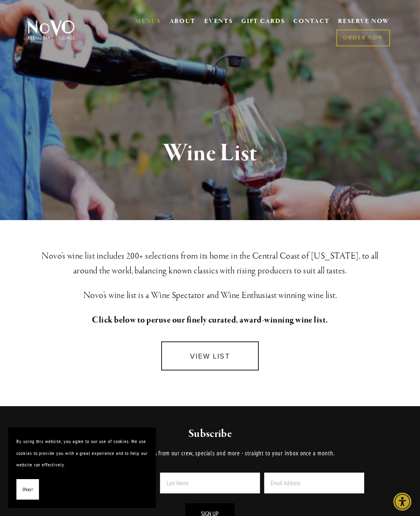 The image size is (420, 516). I want to click on p: By using this website, you agree to our use of cookies. We use cookies to provide you with a grea..., so click(82, 454).